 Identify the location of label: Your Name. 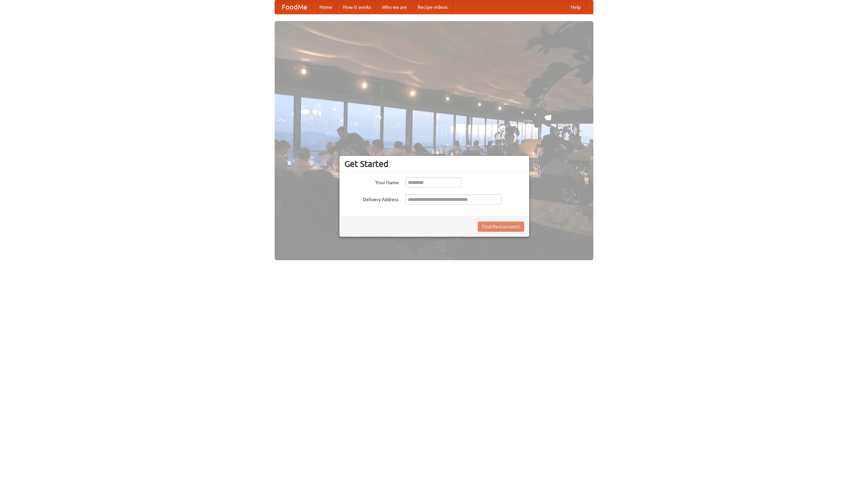
(372, 181).